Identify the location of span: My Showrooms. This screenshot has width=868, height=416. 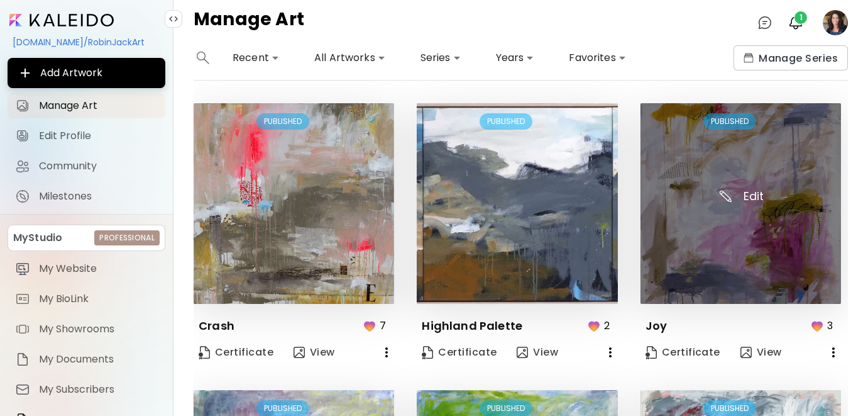
(98, 329).